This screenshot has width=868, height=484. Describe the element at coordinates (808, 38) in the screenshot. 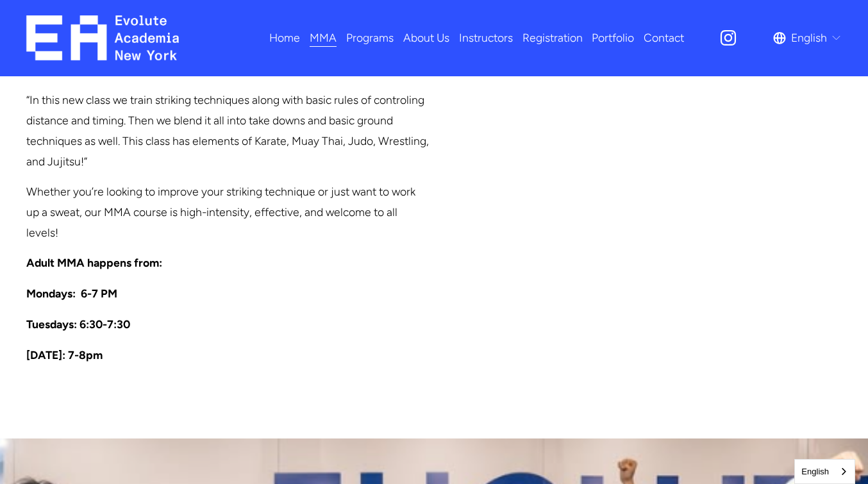

I see `div: language picker` at that location.